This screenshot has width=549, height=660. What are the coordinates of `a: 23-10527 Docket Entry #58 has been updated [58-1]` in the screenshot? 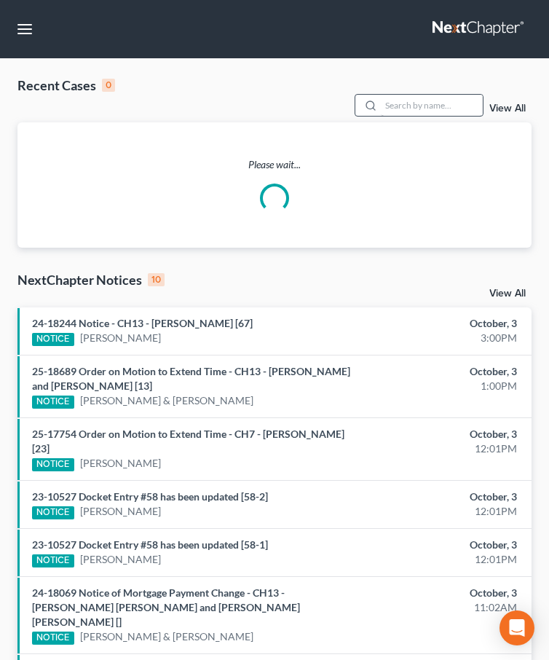 It's located at (150, 544).